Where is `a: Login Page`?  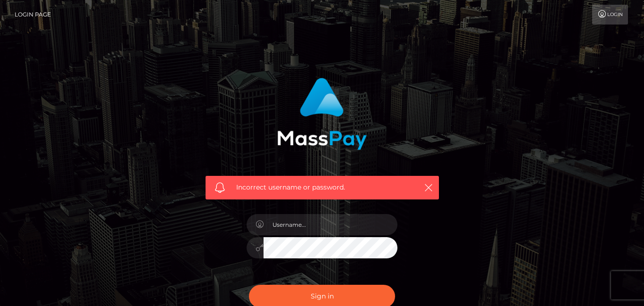 a: Login Page is located at coordinates (32, 15).